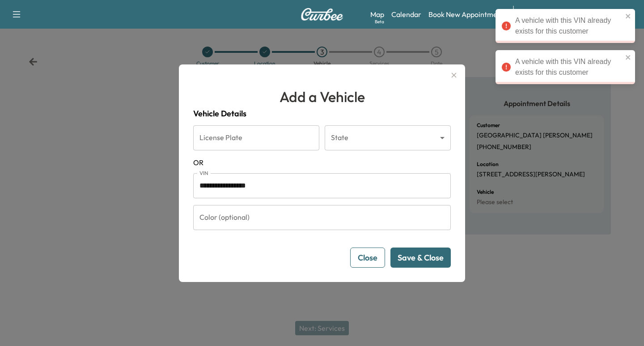 This screenshot has height=346, width=644. What do you see at coordinates (322, 163) in the screenshot?
I see `span: OR` at bounding box center [322, 163].